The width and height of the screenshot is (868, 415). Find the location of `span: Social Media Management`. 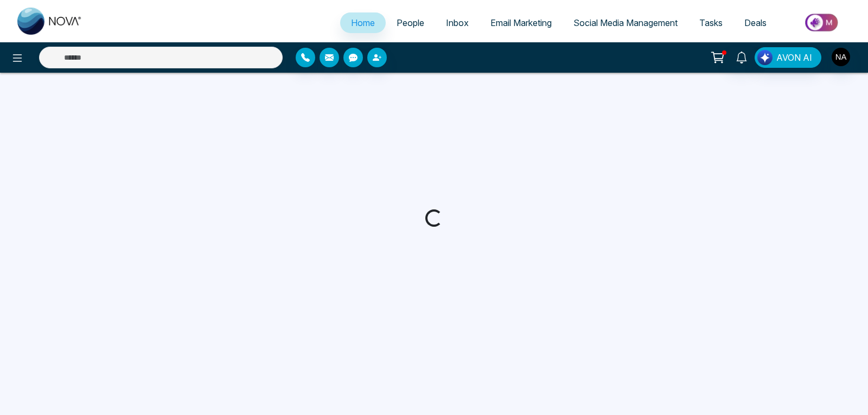

span: Social Media Management is located at coordinates (625, 23).